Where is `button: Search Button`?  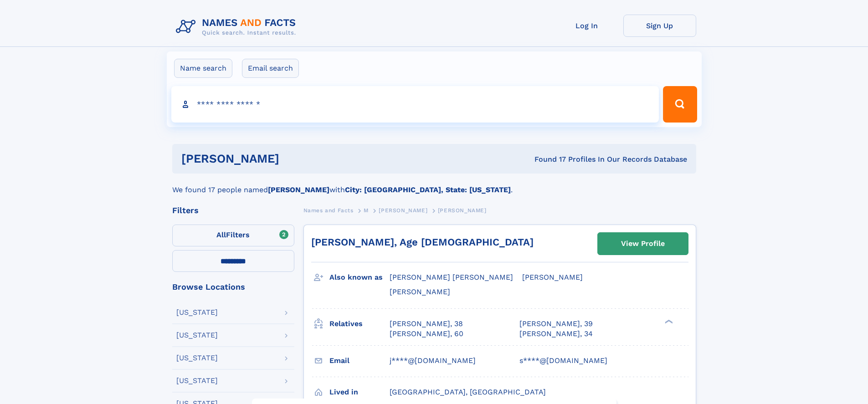
button: Search Button is located at coordinates (680, 105).